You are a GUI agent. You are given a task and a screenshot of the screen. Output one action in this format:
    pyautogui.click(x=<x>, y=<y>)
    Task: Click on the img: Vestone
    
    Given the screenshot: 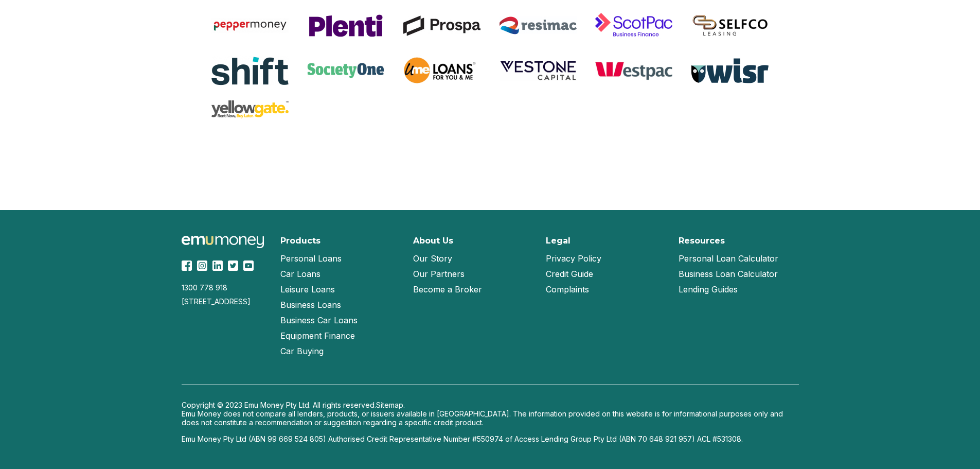 What is the action you would take?
    pyautogui.click(x=538, y=71)
    